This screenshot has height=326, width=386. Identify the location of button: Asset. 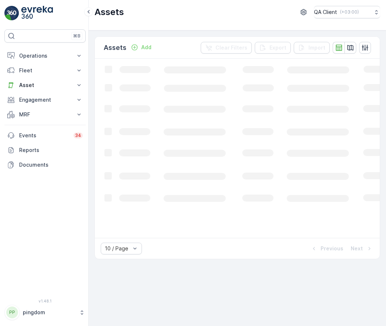
(45, 85).